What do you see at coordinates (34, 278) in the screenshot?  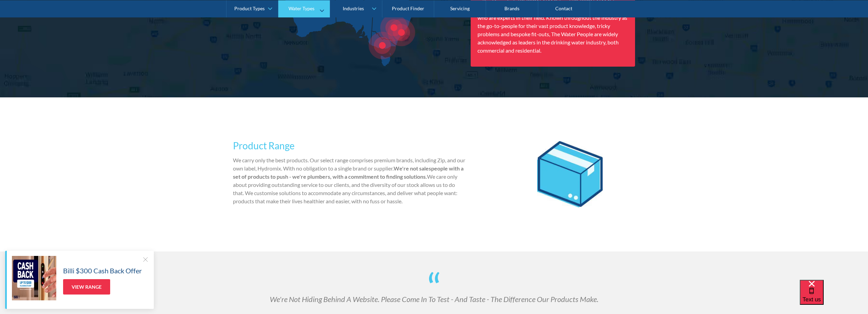 I see `img: Billi $300 Cash Back Offer` at bounding box center [34, 278].